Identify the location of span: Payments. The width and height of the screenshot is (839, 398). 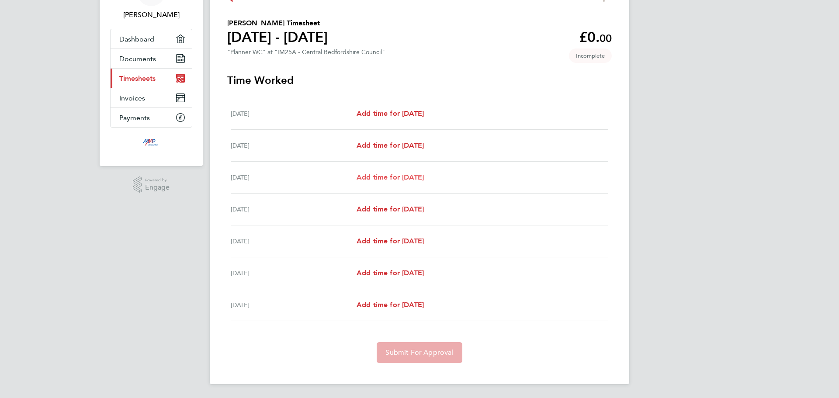
(135, 117).